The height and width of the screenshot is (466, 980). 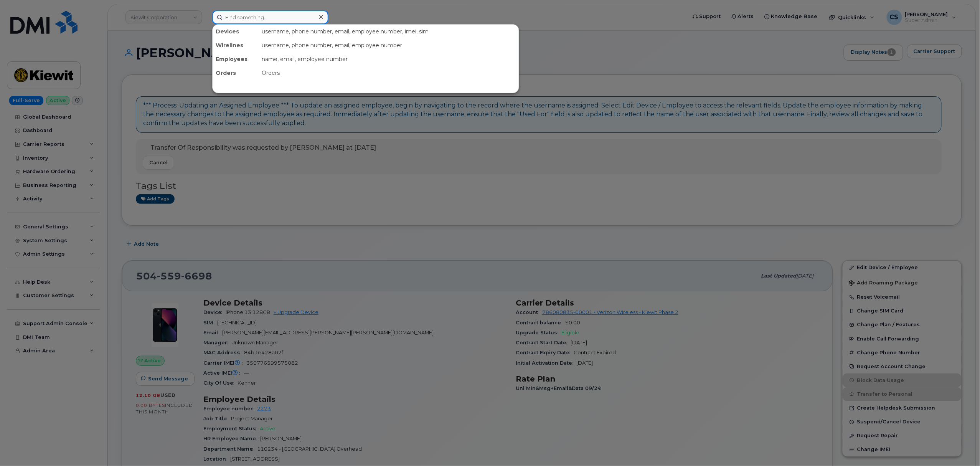 I want to click on div: Employees, so click(x=235, y=59).